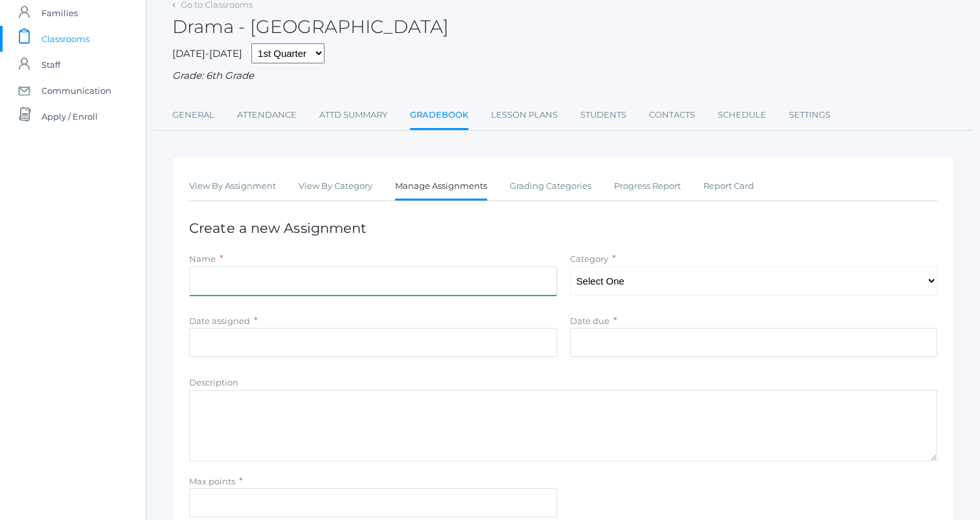 The image size is (980, 520). I want to click on label: Category, so click(589, 259).